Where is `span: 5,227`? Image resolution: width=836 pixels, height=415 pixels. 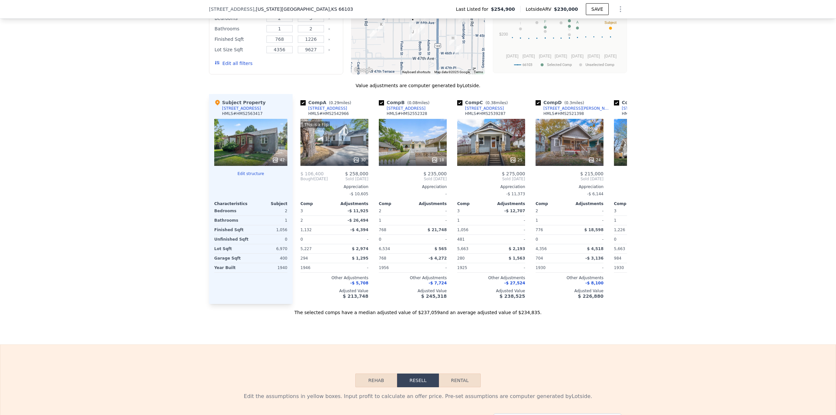
span: 5,227 is located at coordinates (306, 249).